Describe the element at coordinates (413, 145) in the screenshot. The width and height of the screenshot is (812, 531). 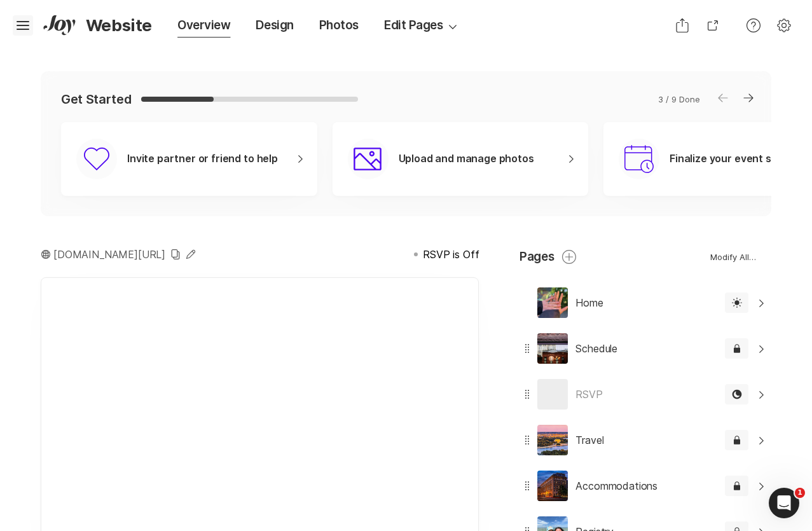
I see `a: Accommodations` at that location.